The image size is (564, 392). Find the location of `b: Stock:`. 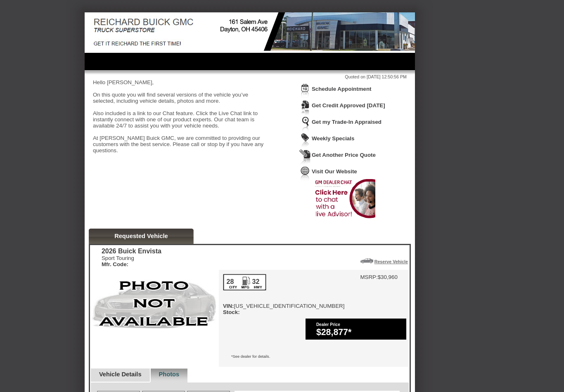

b: Stock: is located at coordinates (231, 312).